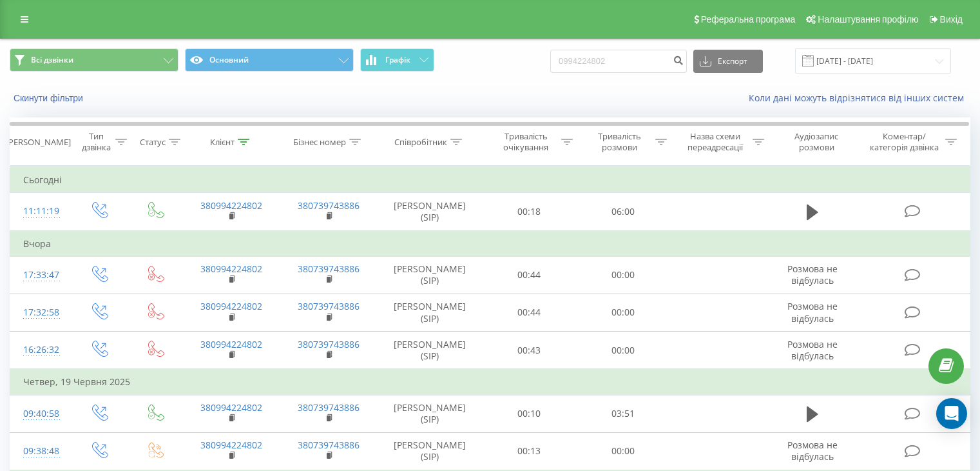 The height and width of the screenshot is (471, 980). I want to click on td: Сьогодні, so click(491, 180).